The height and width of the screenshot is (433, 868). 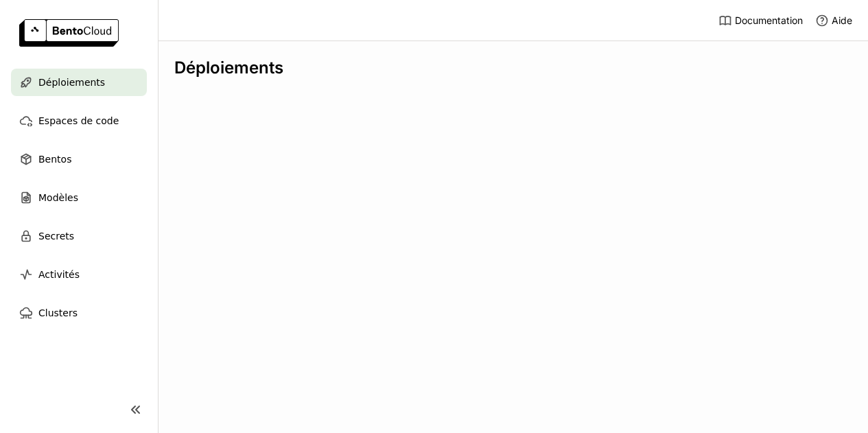 I want to click on a: Clusters, so click(x=79, y=313).